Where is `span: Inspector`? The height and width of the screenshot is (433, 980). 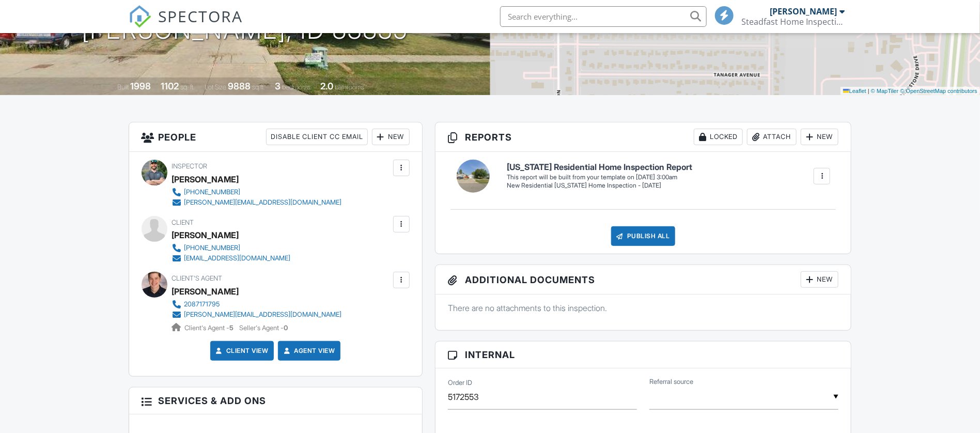
span: Inspector is located at coordinates (190, 166).